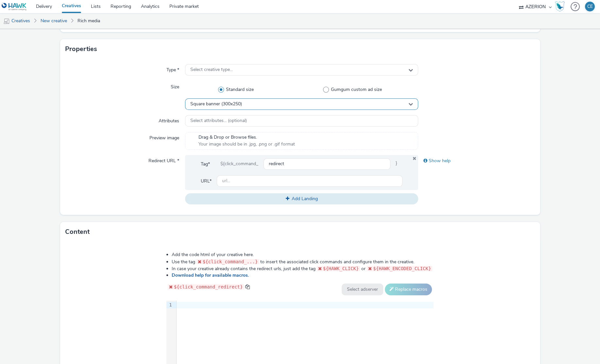  I want to click on a: New creative, so click(54, 21).